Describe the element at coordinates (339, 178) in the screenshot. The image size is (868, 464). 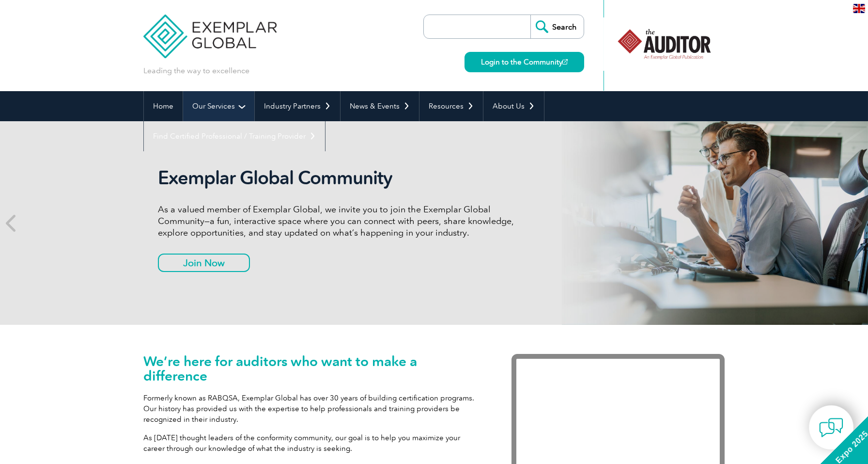
I see `h2: Exemplar Global Community` at that location.